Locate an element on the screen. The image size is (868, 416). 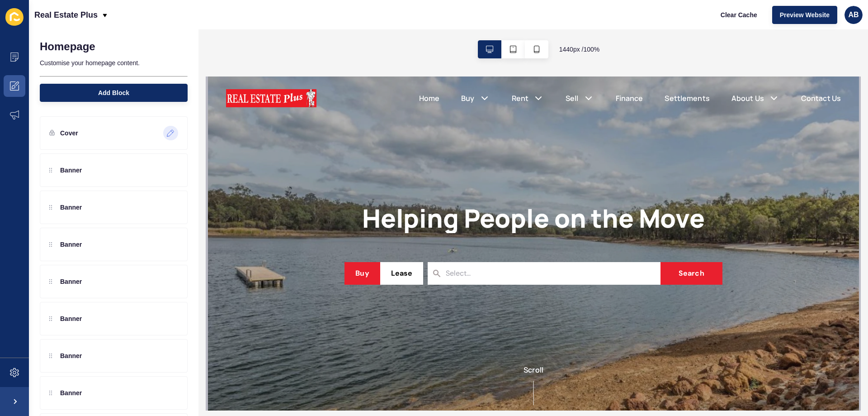
a: Finance is located at coordinates (422, 21).